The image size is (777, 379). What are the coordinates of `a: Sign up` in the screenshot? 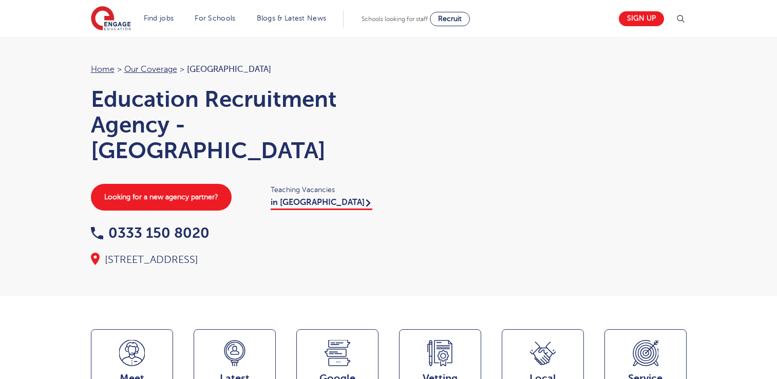 It's located at (641, 18).